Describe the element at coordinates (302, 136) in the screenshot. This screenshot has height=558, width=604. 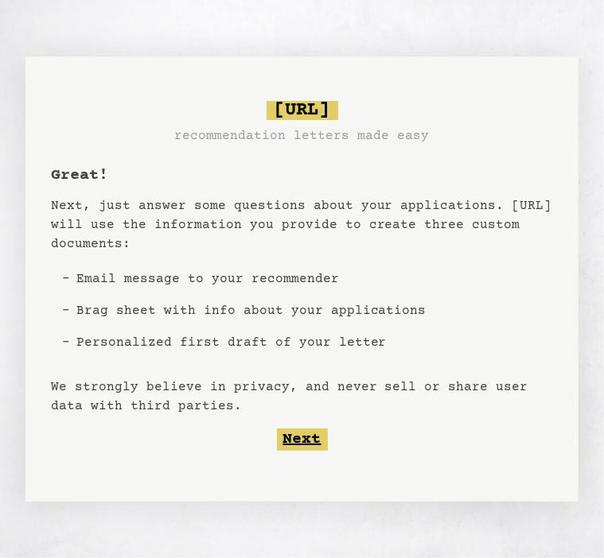
I see `h3: recommendation letters made easy` at that location.